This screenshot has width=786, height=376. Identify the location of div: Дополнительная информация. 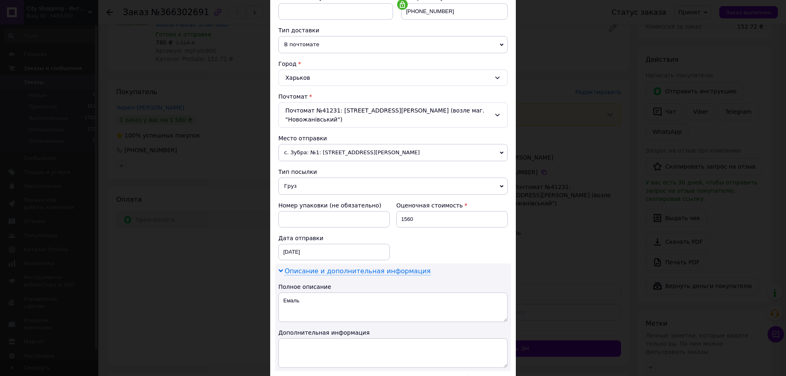
(393, 333).